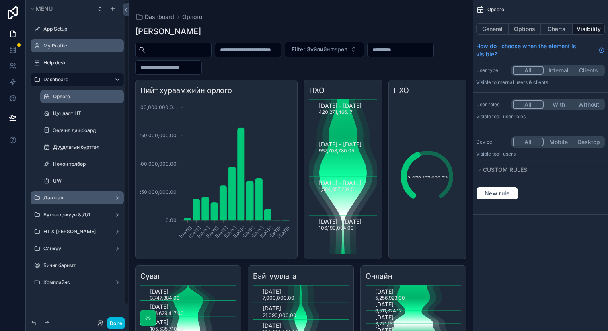 The width and height of the screenshot is (608, 331). What do you see at coordinates (81, 63) in the screenshot?
I see `a: Help desk` at bounding box center [81, 63].